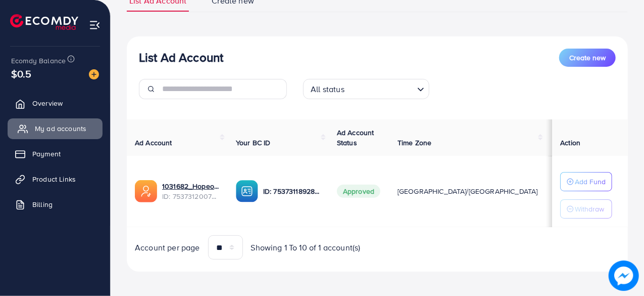 This screenshot has width=644, height=296. What do you see at coordinates (54, 179) in the screenshot?
I see `span: Product Links` at bounding box center [54, 179].